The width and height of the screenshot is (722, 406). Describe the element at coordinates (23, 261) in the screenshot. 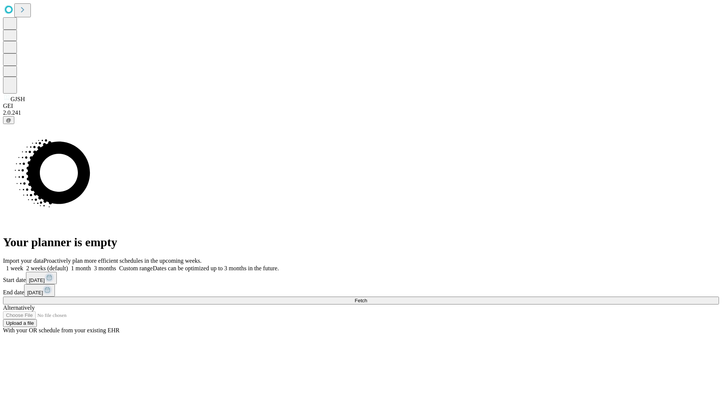

I see `span: Import your data` at that location.